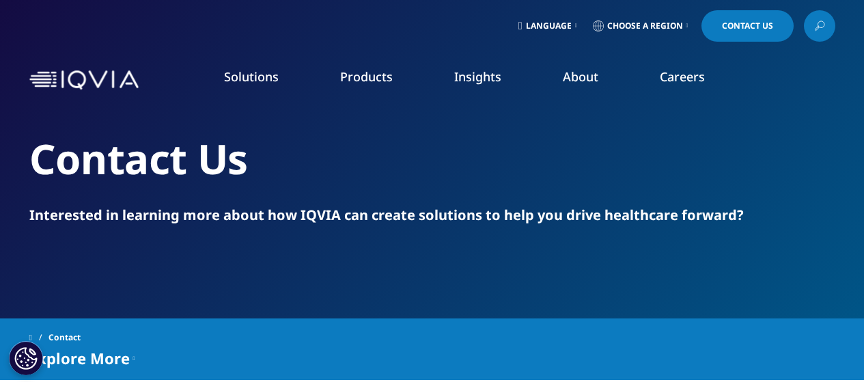 This screenshot has height=382, width=864. I want to click on span: Explore More, so click(79, 358).